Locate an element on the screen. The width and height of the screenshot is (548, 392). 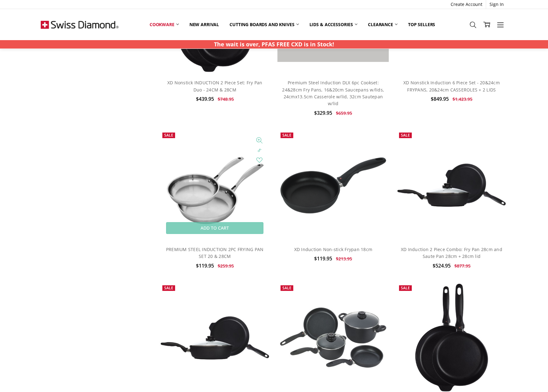
img: XD Induction 2 Piece Combo: Fry Pan 28cm and Saute Pan 28cm + 28cm lid is located at coordinates (451, 185).